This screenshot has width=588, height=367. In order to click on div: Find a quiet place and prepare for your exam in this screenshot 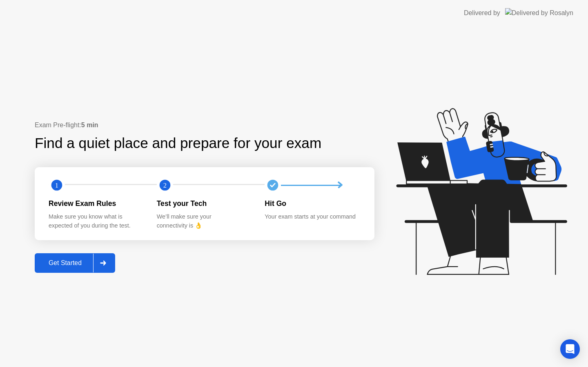, I will do `click(179, 143)`.